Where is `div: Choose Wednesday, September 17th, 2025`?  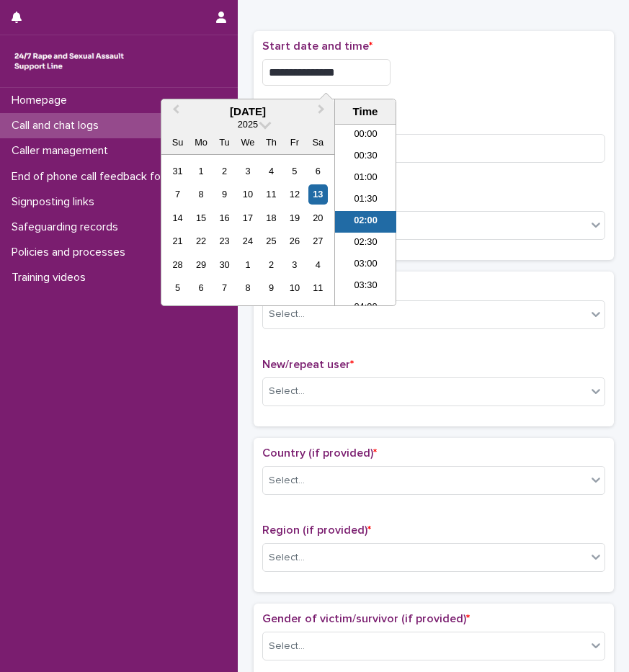 div: Choose Wednesday, September 17th, 2025 is located at coordinates (247, 217).